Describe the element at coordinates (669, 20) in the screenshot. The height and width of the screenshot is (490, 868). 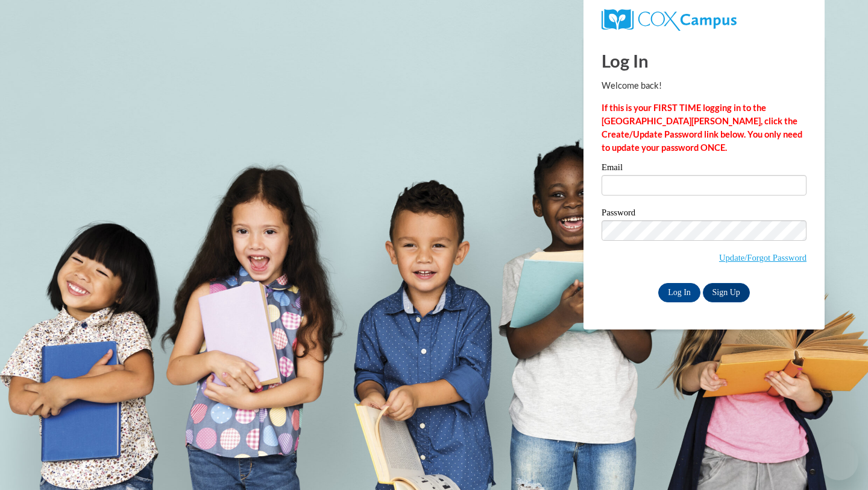
I see `img: COX Campus` at that location.